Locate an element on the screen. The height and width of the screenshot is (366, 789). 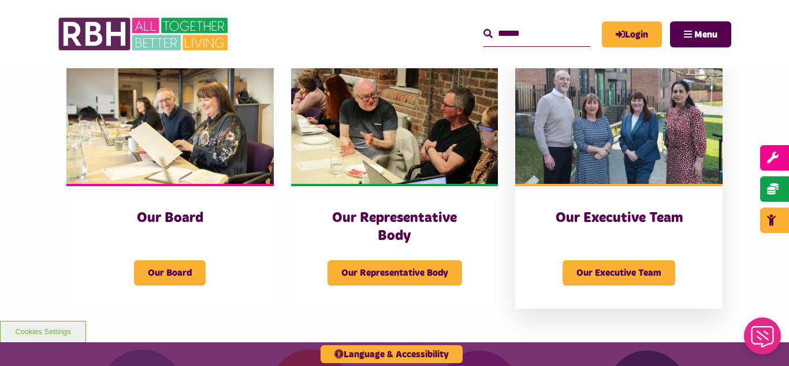
img: Rep Body is located at coordinates (395, 119).